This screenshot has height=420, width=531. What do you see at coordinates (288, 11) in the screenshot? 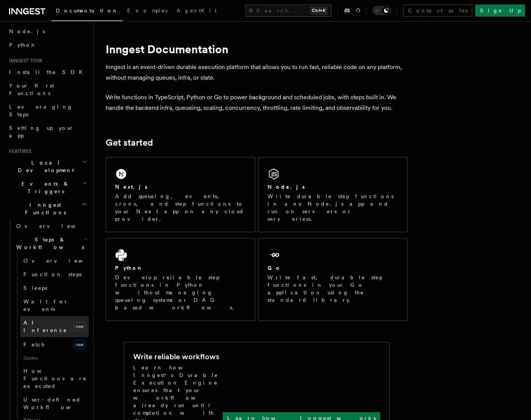
I see `button: Search...Ctrl+K` at bounding box center [288, 11].